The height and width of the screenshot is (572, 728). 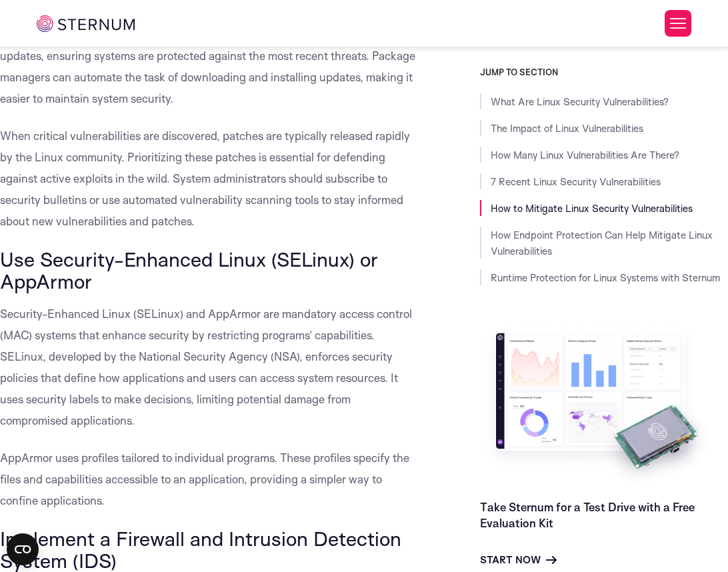 What do you see at coordinates (579, 102) in the screenshot?
I see `a: What Are Linux Security Vulnerabilities?` at bounding box center [579, 102].